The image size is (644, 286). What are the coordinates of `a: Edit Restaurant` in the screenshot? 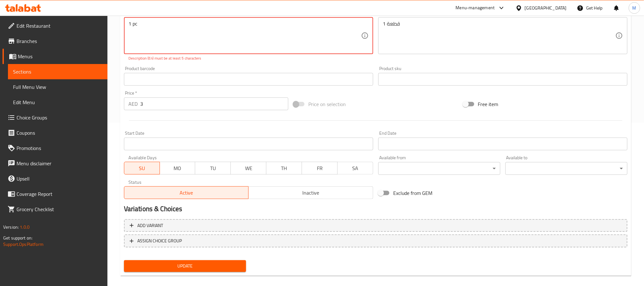 It's located at (55, 26).